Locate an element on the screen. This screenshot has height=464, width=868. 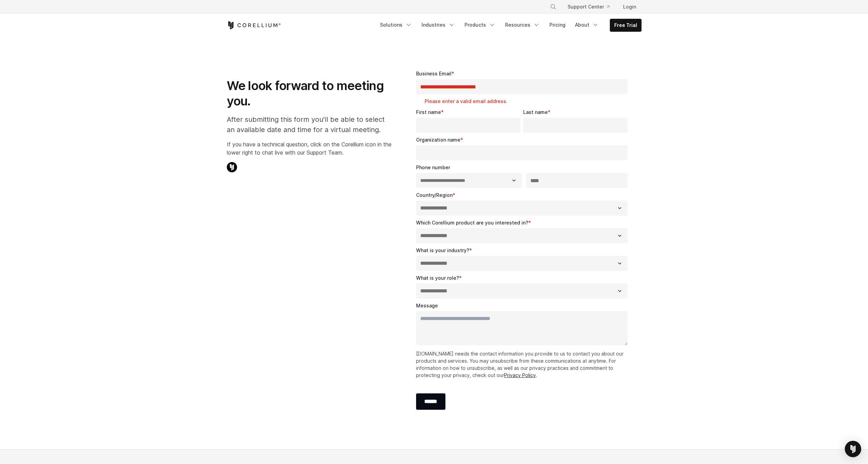
a: About is located at coordinates (587, 25).